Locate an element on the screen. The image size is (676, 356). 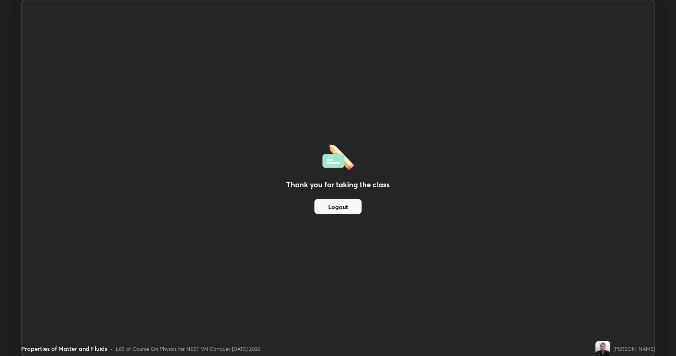
img: 3a9ab79b4cc04692bc079d89d7471859.jpg is located at coordinates (603, 349).